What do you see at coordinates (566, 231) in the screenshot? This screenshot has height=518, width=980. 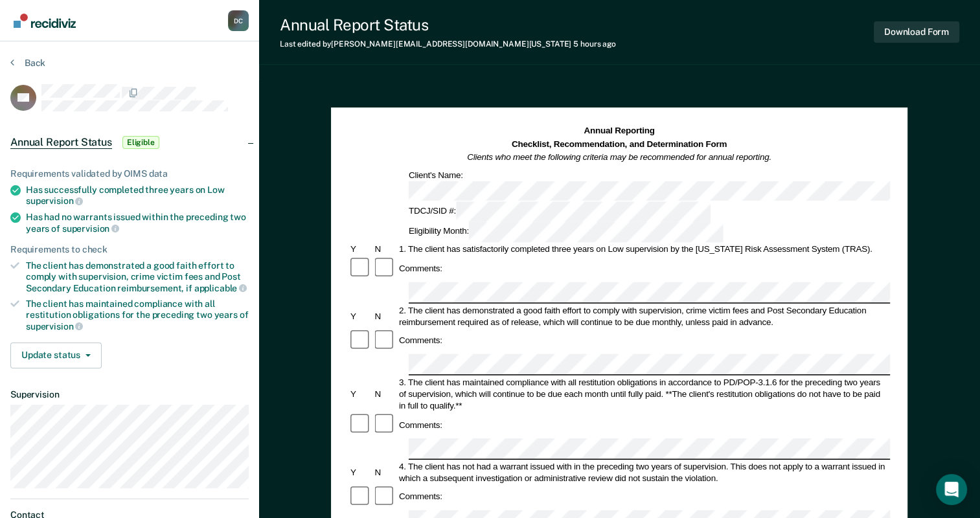 I see `div: Eligibility Month:` at bounding box center [566, 231].